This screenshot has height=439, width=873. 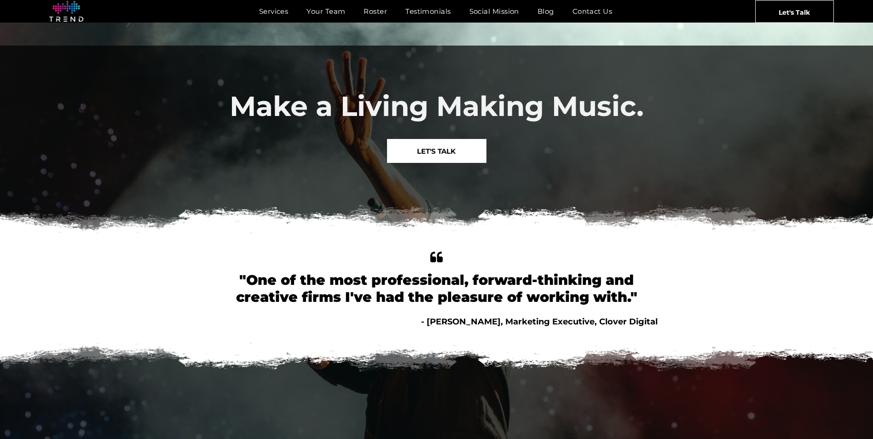 I want to click on font: "One of the most professional, forward-thinking and creative firms I've had the pleasure of worki..., so click(x=437, y=289).